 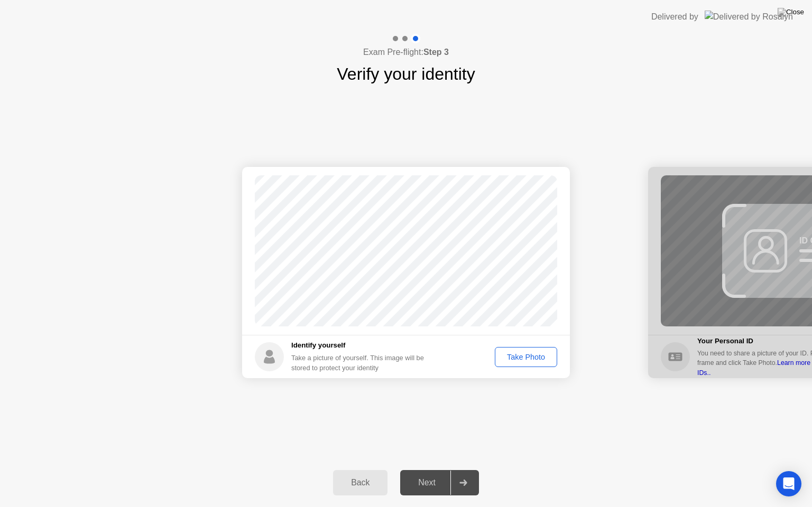 What do you see at coordinates (361, 363) in the screenshot?
I see `div: Take a picture of yourself. This image will be stored to protect your identity` at bounding box center [361, 363].